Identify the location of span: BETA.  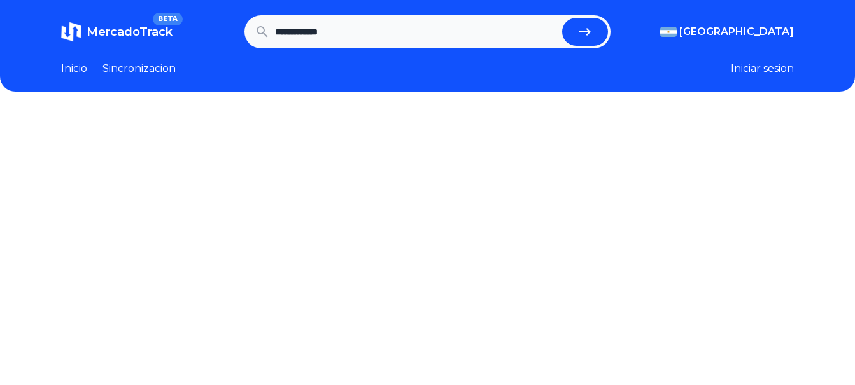
(167, 19).